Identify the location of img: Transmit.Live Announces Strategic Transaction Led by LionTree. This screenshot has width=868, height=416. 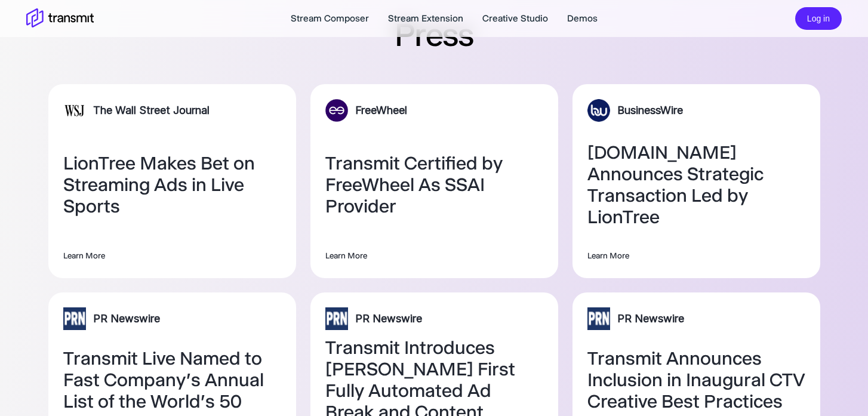
(599, 111).